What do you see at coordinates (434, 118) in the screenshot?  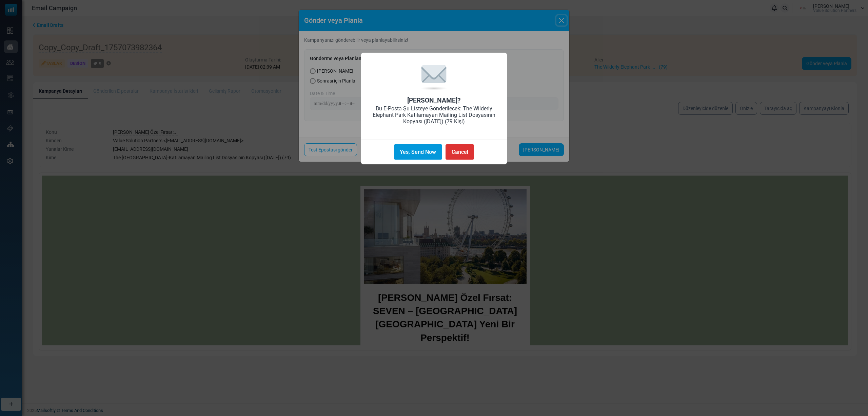 I see `div: Bu E-Posta Şu Listeye Gönderilecek: The Wilderly Elephant Park Katılamayan Mailing List Dosyasını...` at bounding box center [434, 118].